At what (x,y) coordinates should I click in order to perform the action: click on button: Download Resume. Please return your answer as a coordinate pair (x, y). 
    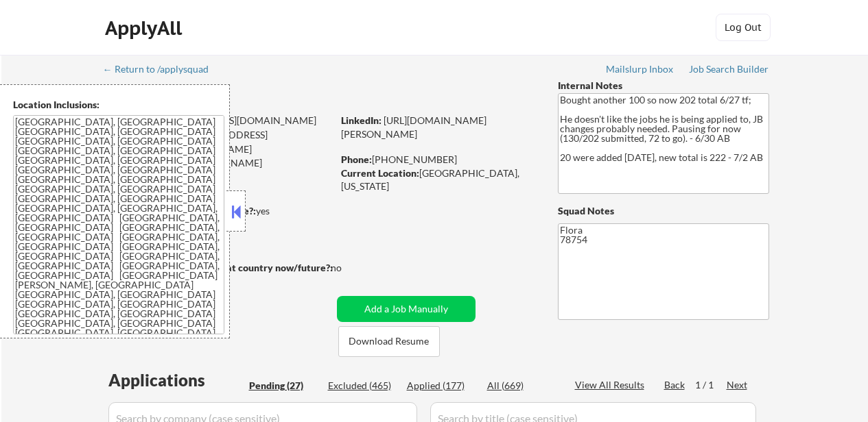
    Looking at the image, I should click on (390, 341).